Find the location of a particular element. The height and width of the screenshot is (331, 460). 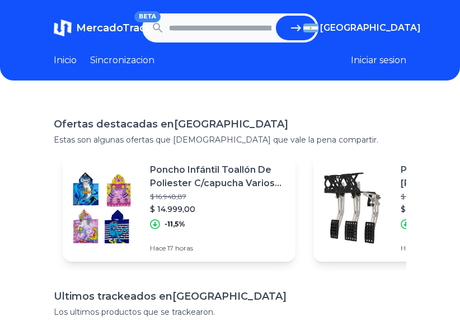

span: BETA is located at coordinates (147, 17).